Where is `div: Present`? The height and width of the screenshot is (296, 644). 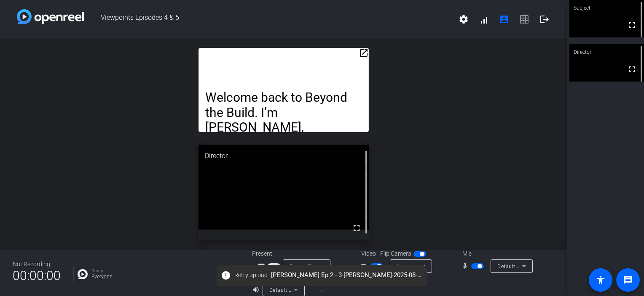 div: Present is located at coordinates (294, 254).